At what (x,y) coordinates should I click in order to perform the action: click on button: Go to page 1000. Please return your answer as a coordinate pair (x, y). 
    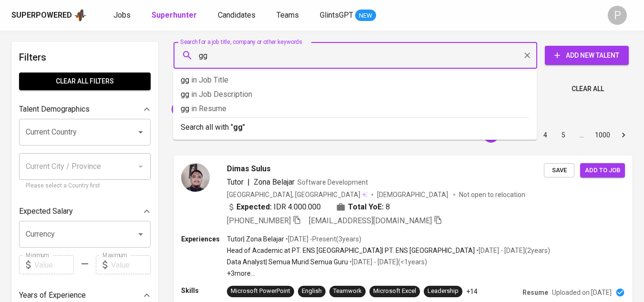
    Looking at the image, I should click on (602, 135).